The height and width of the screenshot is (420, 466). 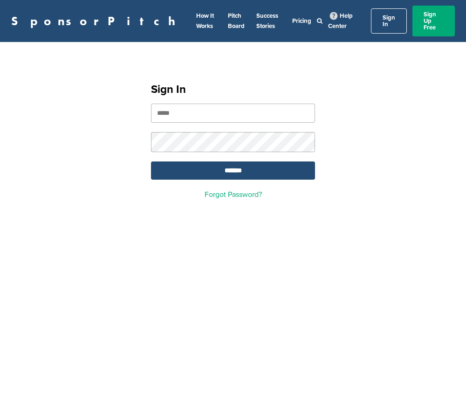 What do you see at coordinates (233, 194) in the screenshot?
I see `a: Forgot Password?` at bounding box center [233, 194].